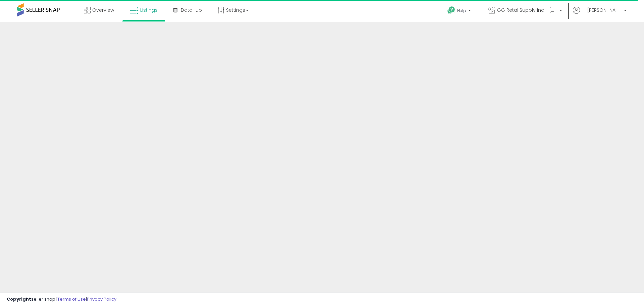 The height and width of the screenshot is (306, 644). I want to click on span: Listings, so click(149, 10).